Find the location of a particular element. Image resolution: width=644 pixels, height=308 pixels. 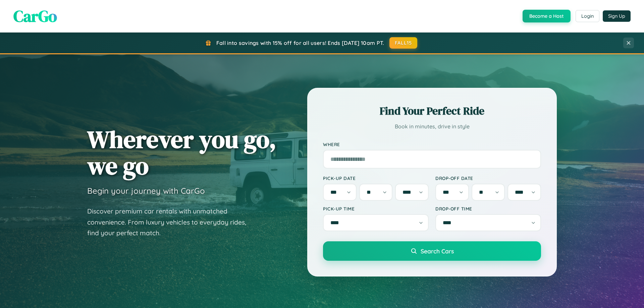

button: FALL15 is located at coordinates (403, 43).